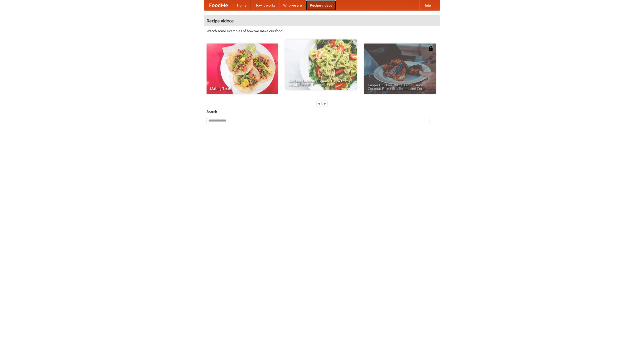 The height and width of the screenshot is (356, 644). I want to click on a: Making Tacos, so click(242, 69).